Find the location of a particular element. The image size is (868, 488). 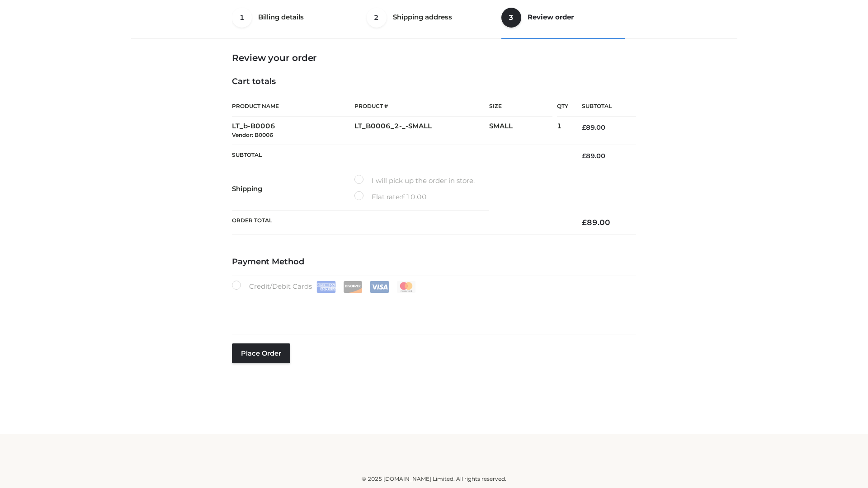

th: Qty is located at coordinates (562, 106).